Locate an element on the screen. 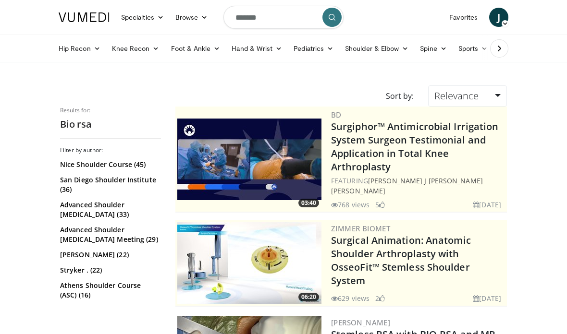 The image size is (567, 334). a: Sports is located at coordinates (473, 48).